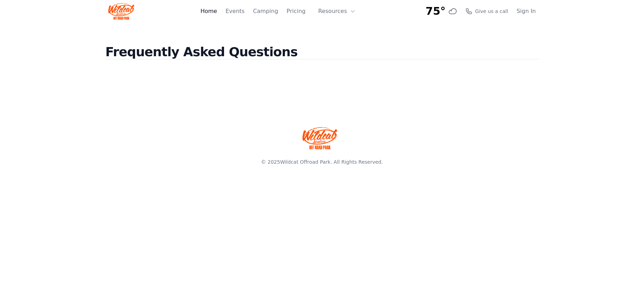 Image resolution: width=644 pixels, height=293 pixels. Describe the element at coordinates (526, 11) in the screenshot. I see `a: Sign In` at that location.